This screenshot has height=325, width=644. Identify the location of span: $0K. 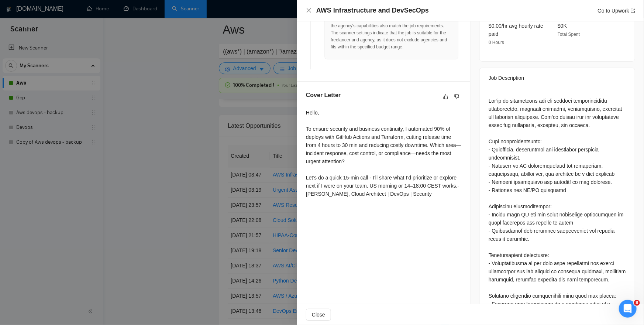
(562, 26).